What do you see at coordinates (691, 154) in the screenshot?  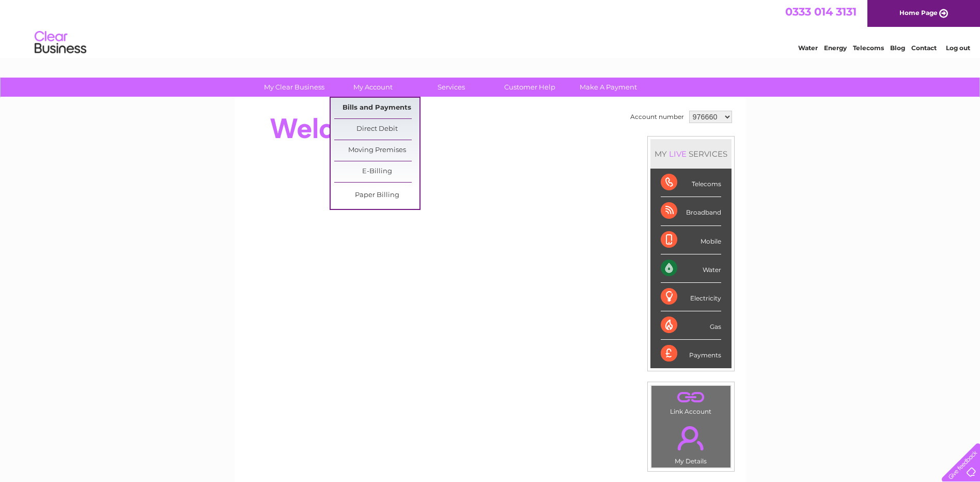 I see `div: MY SERVICES` at bounding box center [691, 154].